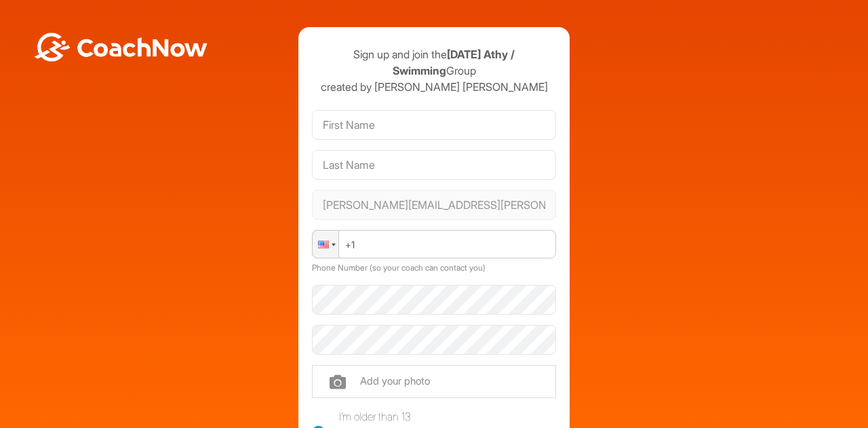 The width and height of the screenshot is (868, 428). Describe the element at coordinates (326, 244) in the screenshot. I see `div: United States: + 1` at that location.